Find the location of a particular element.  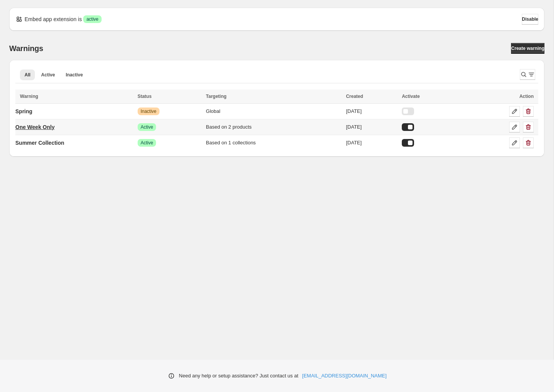

span: Warning is located at coordinates (29, 96).